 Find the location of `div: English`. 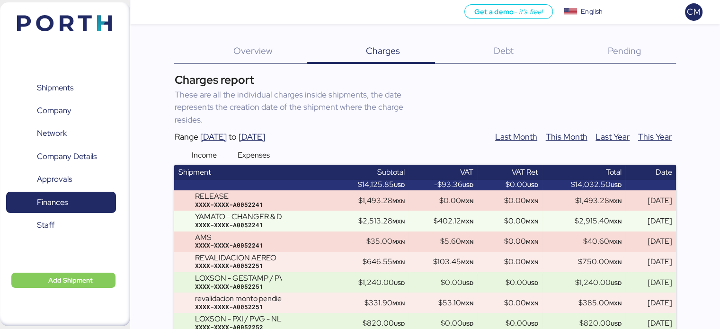

div: English is located at coordinates (592, 11).